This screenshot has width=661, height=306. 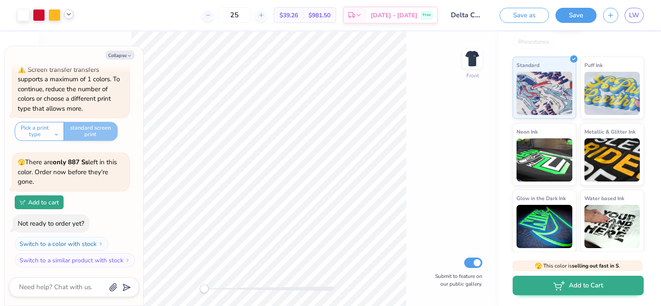 I want to click on img: Standard, so click(x=544, y=93).